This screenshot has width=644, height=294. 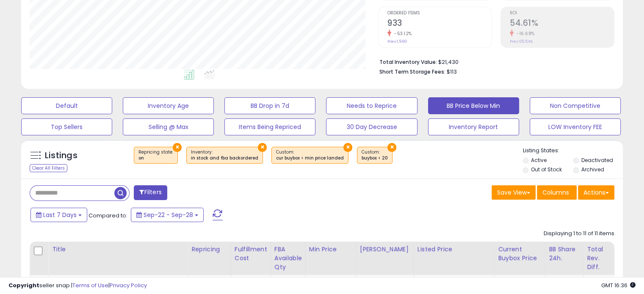 I want to click on h2: 54.61%, so click(x=562, y=24).